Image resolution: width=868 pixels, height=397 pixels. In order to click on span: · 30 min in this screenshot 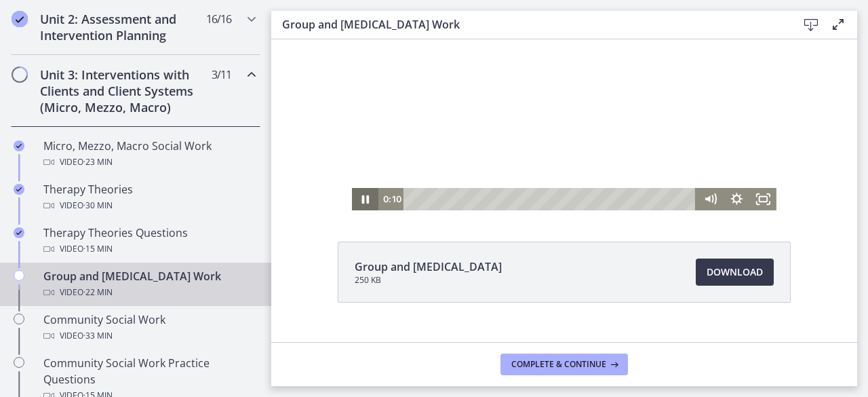, I will do `click(98, 205)`.